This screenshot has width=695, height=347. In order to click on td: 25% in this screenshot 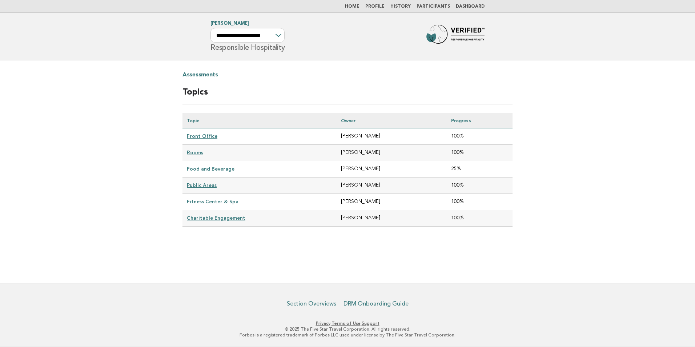, I will do `click(480, 169)`.